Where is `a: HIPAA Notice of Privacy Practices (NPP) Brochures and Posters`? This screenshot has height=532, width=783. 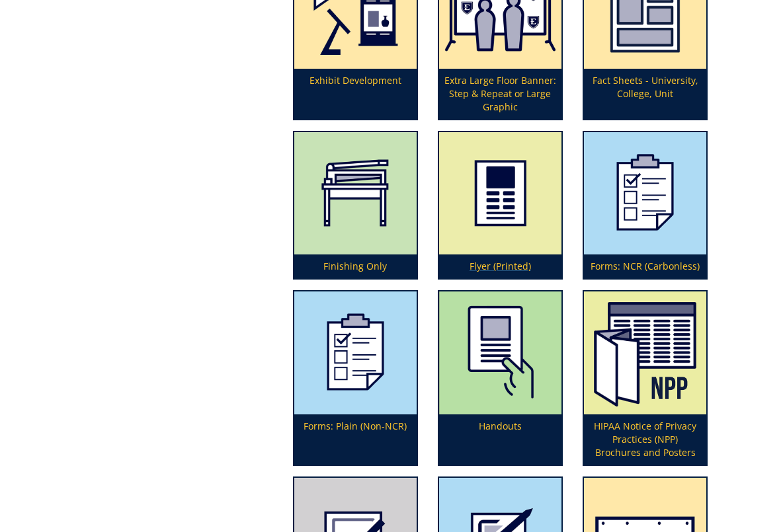 a: HIPAA Notice of Privacy Practices (NPP) Brochures and Posters is located at coordinates (645, 378).